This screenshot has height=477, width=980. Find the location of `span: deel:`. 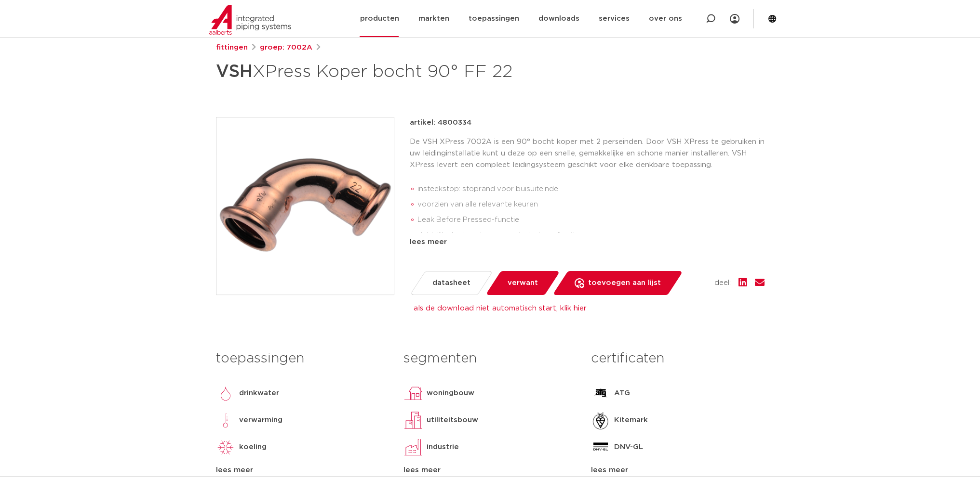

span: deel: is located at coordinates (722, 283).